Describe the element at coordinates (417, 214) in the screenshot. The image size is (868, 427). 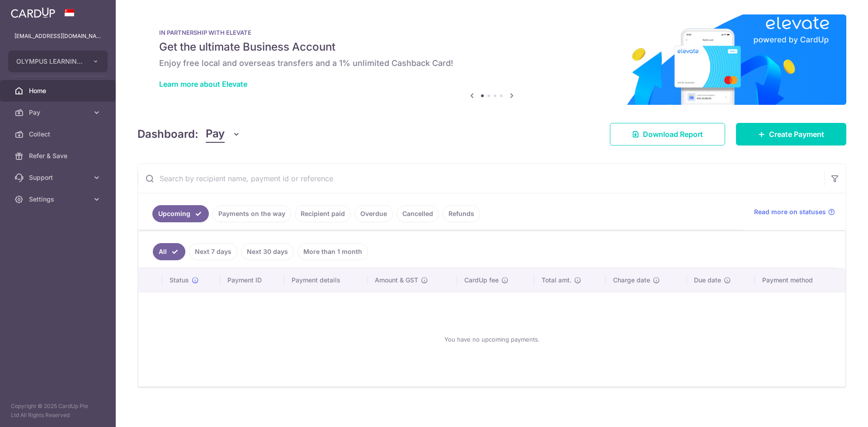
I see `a: Cancelled` at that location.